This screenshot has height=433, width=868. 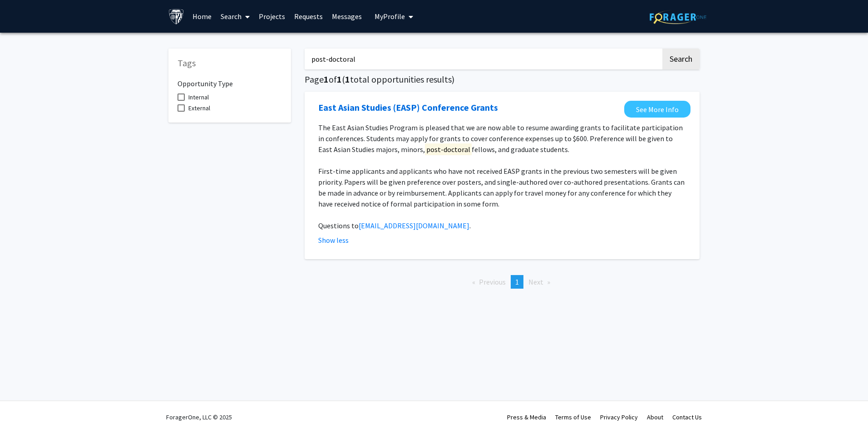 I want to click on a: Search, so click(x=235, y=16).